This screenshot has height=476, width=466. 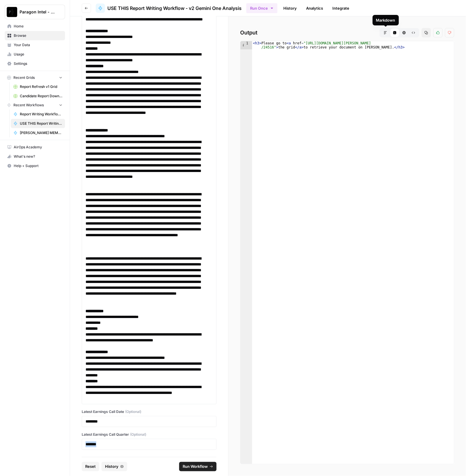 What do you see at coordinates (38, 96) in the screenshot?
I see `a: Candidate Report Download Sheet` at bounding box center [38, 96].